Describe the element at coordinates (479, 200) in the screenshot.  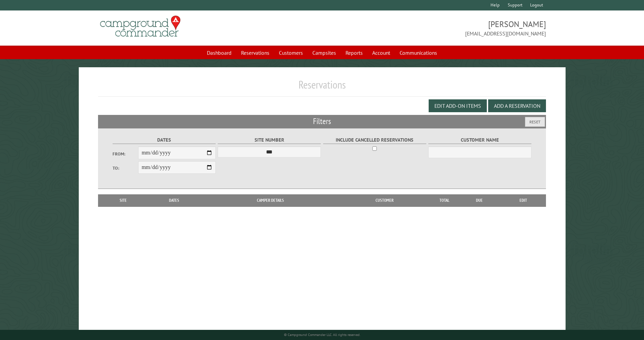
I see `th: Due` at that location.